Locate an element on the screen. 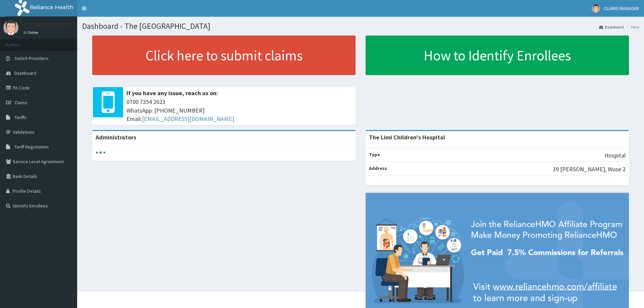  span: Tariff Negotiation is located at coordinates (32, 147).